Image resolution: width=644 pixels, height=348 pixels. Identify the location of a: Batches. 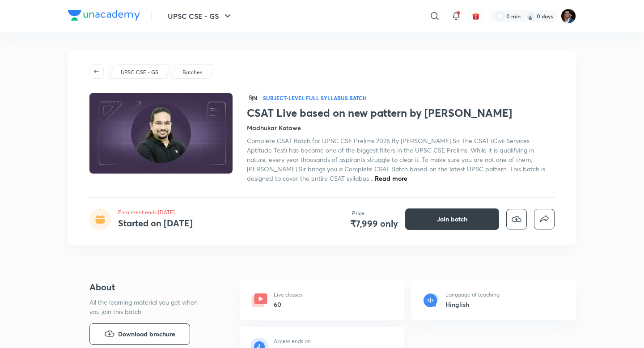
(192, 73).